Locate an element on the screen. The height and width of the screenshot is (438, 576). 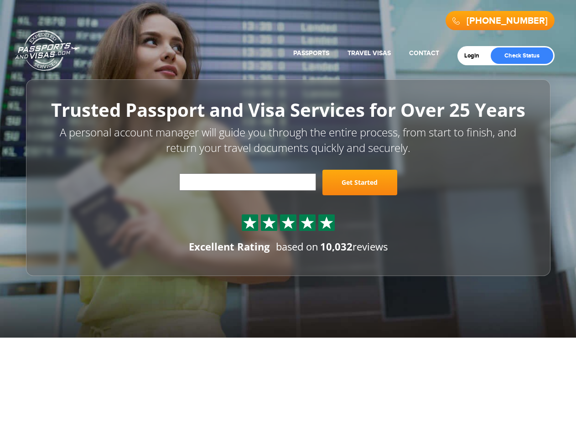
a: Get Started is located at coordinates (360, 183).